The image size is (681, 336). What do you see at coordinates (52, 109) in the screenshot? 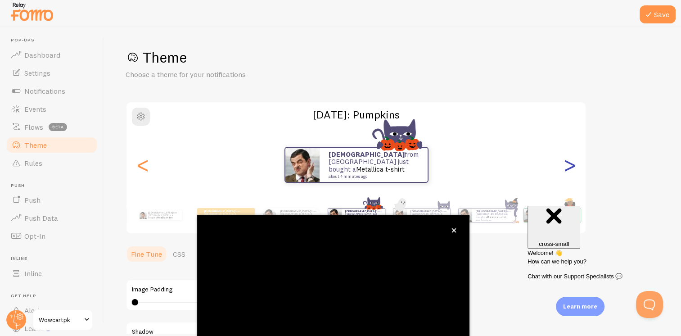
I see `a: Events` at bounding box center [52, 109].